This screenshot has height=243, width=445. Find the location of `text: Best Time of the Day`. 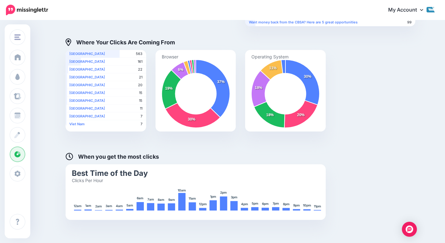

text: Best Time of the Day is located at coordinates (110, 173).